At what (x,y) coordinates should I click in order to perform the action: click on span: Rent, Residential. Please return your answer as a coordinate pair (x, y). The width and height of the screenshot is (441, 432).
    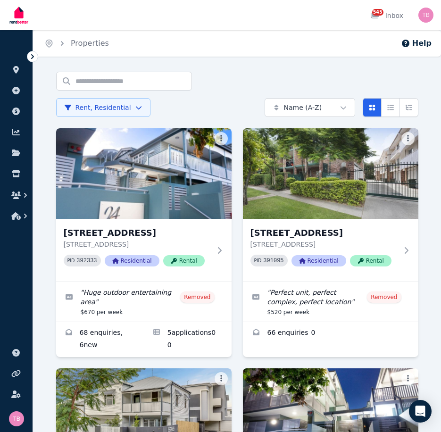
    Looking at the image, I should click on (98, 108).